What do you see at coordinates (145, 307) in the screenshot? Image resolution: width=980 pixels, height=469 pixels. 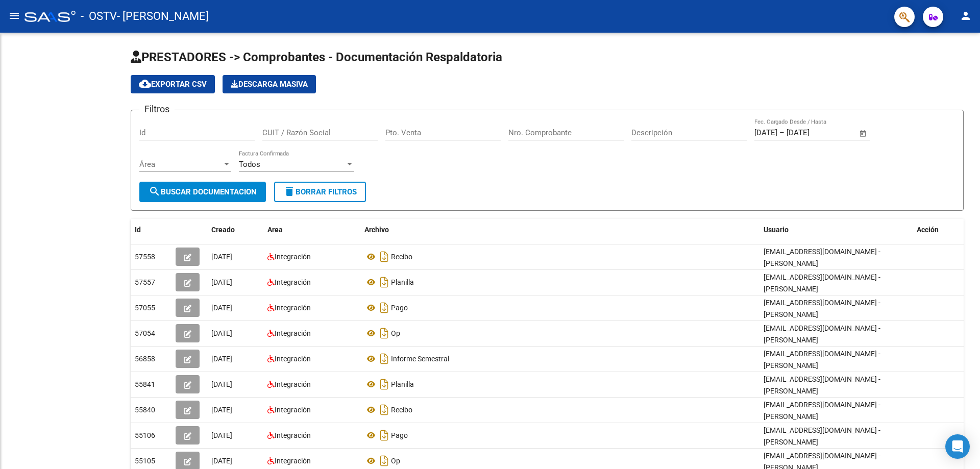 I see `span: 57055` at bounding box center [145, 307].